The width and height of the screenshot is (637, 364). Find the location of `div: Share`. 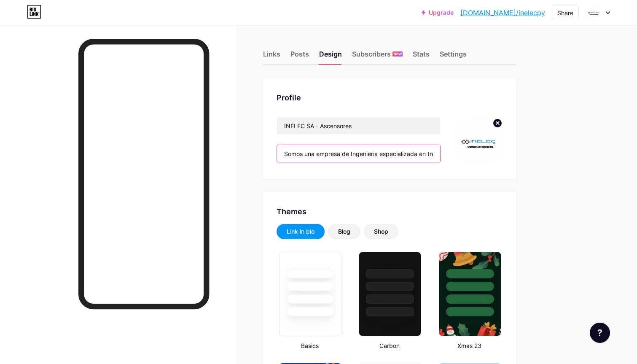

div: Share is located at coordinates (566, 13).